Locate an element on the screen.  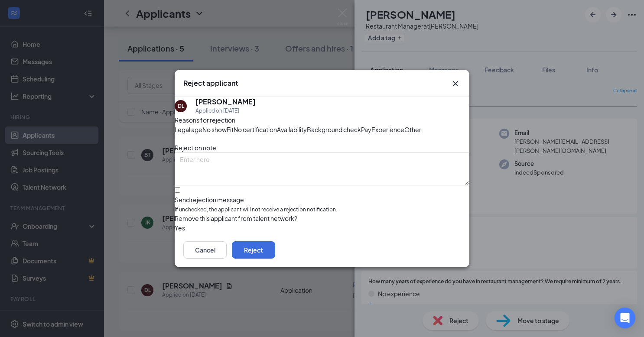
button: Close is located at coordinates (455, 84).